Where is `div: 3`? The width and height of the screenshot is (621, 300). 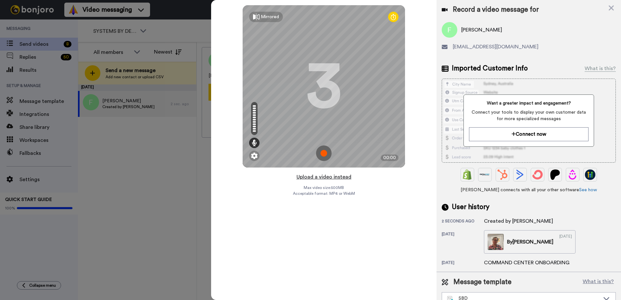 div: 3 is located at coordinates (324, 86).